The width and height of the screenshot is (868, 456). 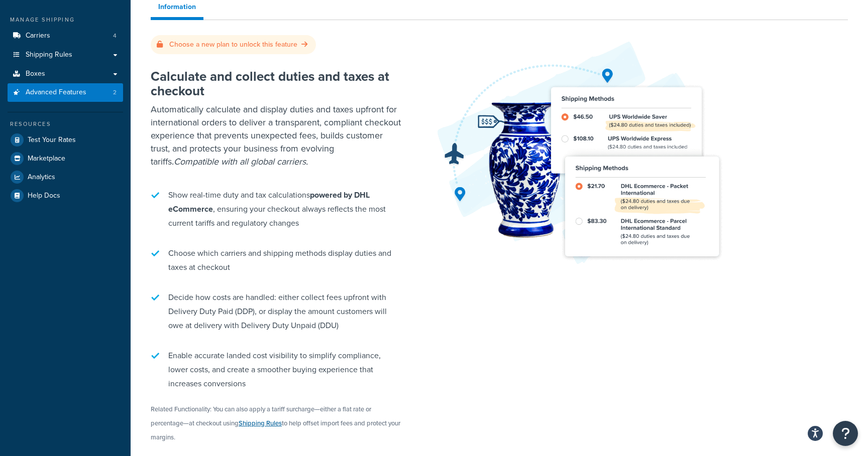 What do you see at coordinates (277, 210) in the screenshot?
I see `li: Show real-time duty and tax calculations , ensuring your checkout always reflects the most curren...` at bounding box center [277, 210].